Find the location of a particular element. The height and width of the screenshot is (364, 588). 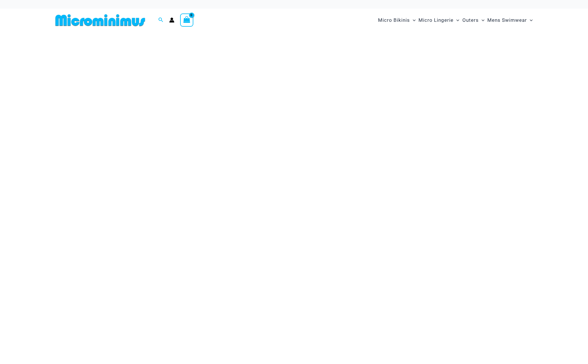

a: OutersMenu ToggleMenu Toggle is located at coordinates (473, 20).